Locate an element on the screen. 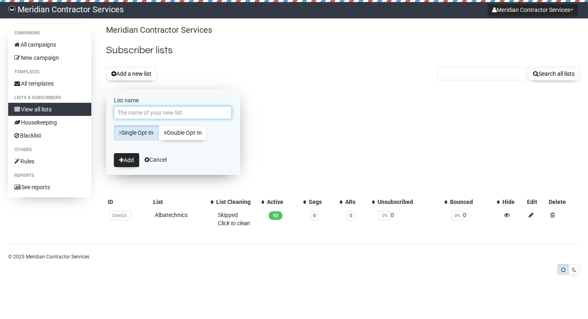 The image size is (588, 319). span: OXeD3.. is located at coordinates (120, 215).